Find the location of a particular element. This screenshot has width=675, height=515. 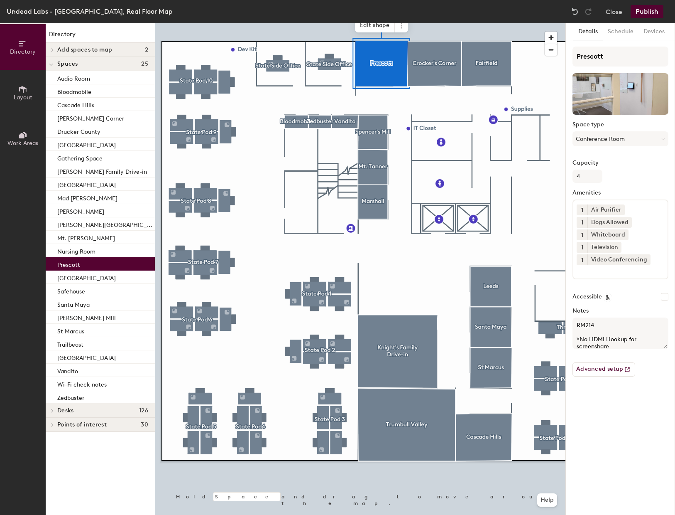

span: Add spaces to map is located at coordinates (85, 50).